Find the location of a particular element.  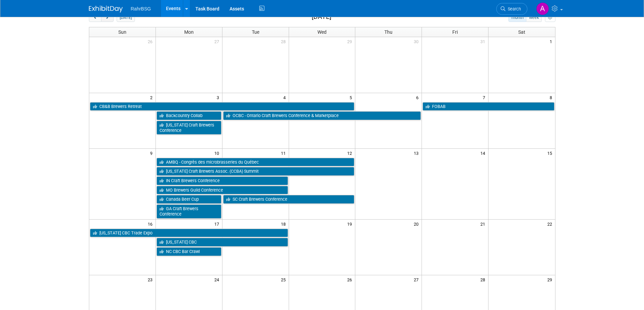

button: myCustomButton is located at coordinates (550, 18).